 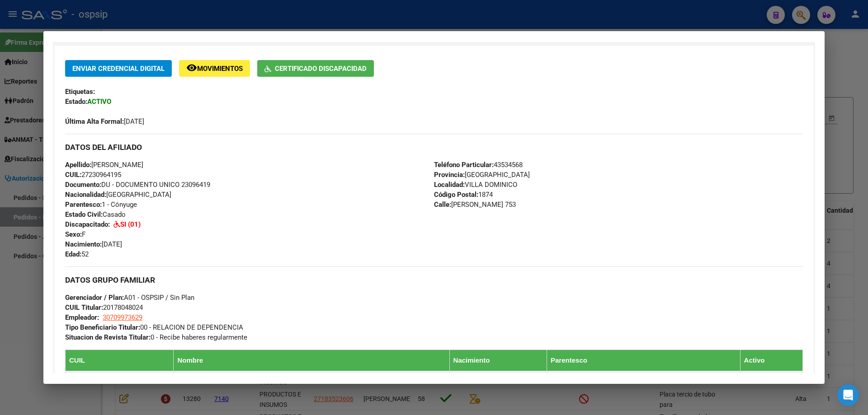 What do you see at coordinates (321, 69) in the screenshot?
I see `span: Certificado Discapacidad` at bounding box center [321, 69].